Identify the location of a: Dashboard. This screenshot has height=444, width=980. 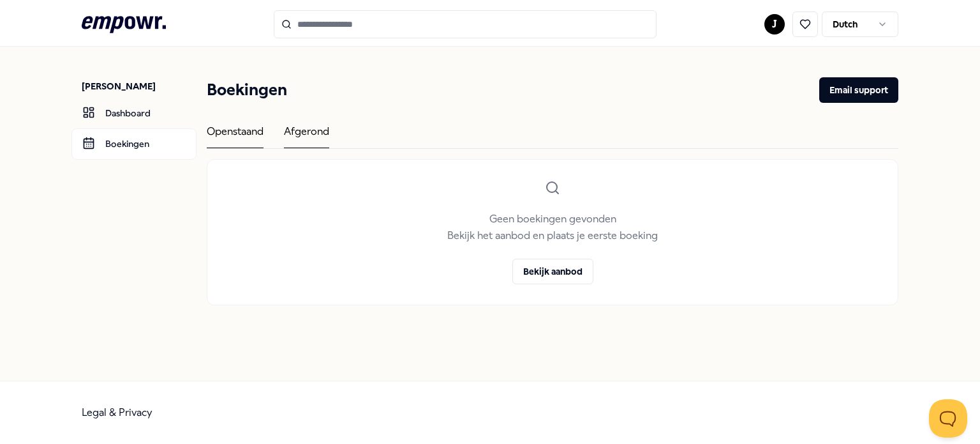
(134, 113).